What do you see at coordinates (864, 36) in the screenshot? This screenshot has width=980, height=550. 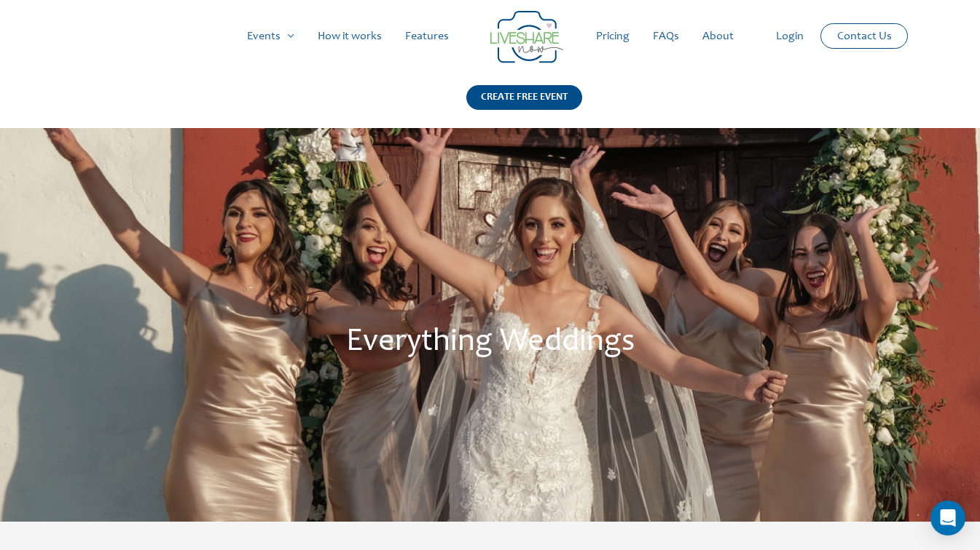 I see `a: Contact Us` at bounding box center [864, 36].